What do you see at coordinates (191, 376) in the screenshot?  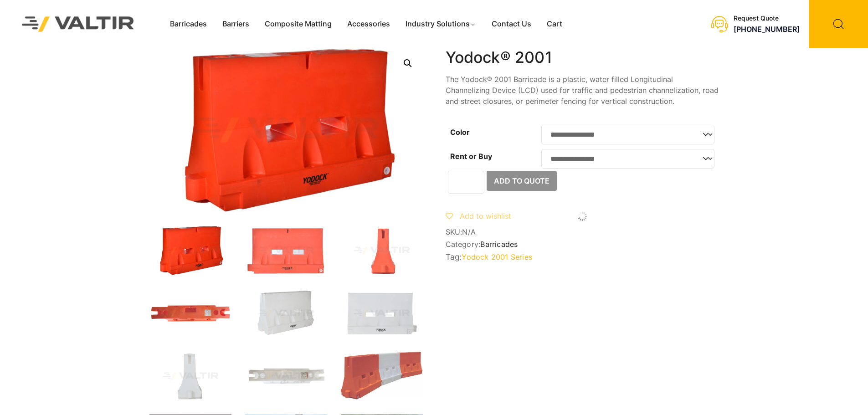 I see `img: 2001_Nat_Side.jpg` at bounding box center [191, 376].